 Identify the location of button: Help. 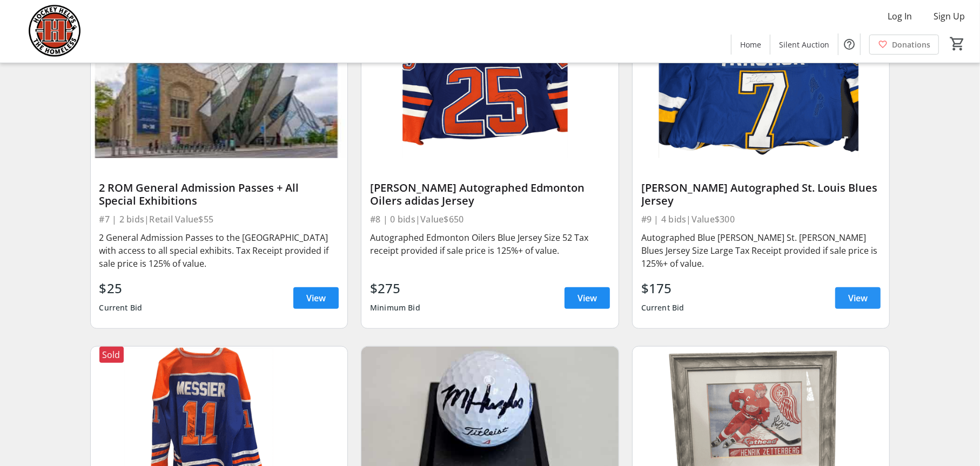
(849, 44).